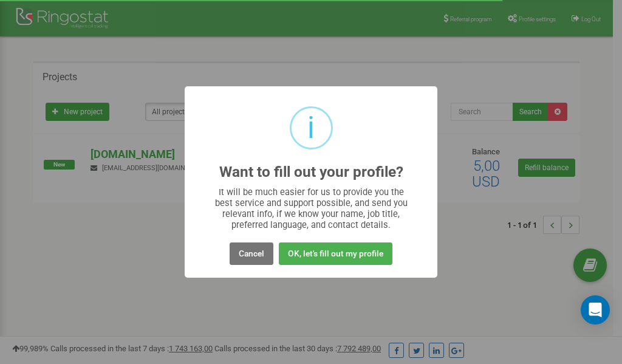 The height and width of the screenshot is (364, 622). What do you see at coordinates (335, 253) in the screenshot?
I see `button: OK, let's fill out my profile` at bounding box center [335, 253].